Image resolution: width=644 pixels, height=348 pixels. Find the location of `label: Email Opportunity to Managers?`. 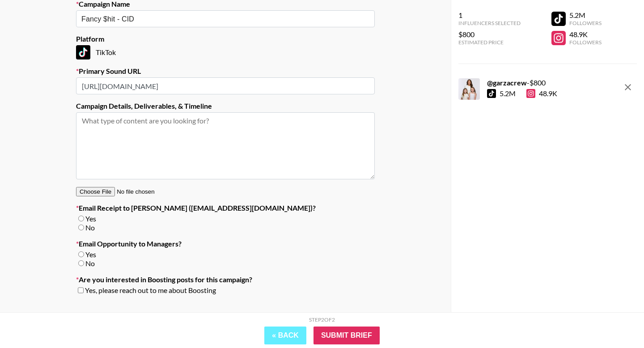

label: Email Opportunity to Managers? is located at coordinates (225, 243).